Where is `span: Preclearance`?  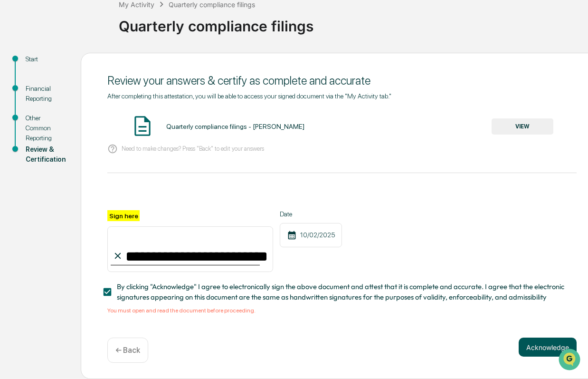 span: Preclearance is located at coordinates (40, 125).